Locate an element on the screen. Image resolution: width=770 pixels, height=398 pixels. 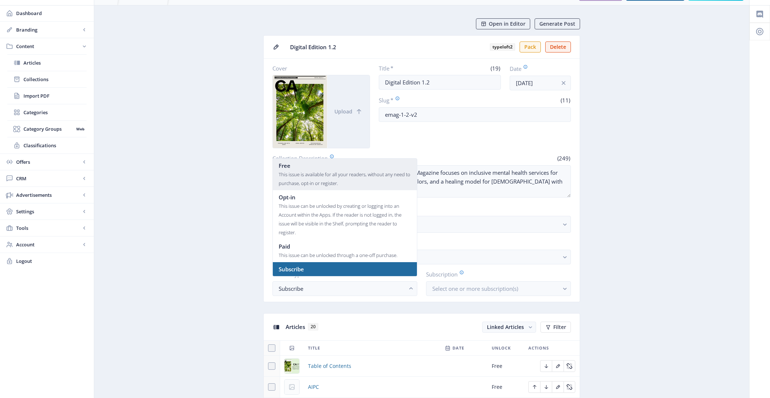
span: Upload is located at coordinates (343, 112).